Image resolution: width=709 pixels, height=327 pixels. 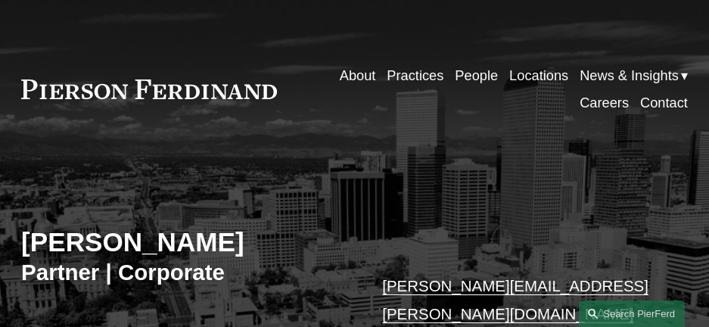 What do you see at coordinates (539, 76) in the screenshot?
I see `a: Locations` at bounding box center [539, 76].